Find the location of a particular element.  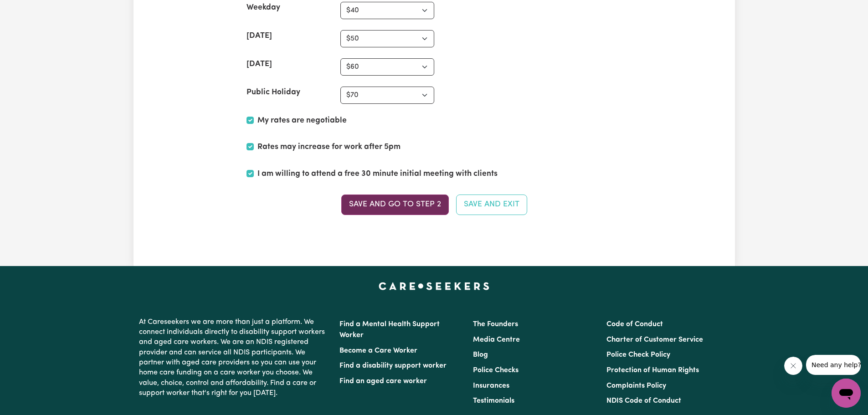

a: NDIS Code of Conduct is located at coordinates (644, 401).